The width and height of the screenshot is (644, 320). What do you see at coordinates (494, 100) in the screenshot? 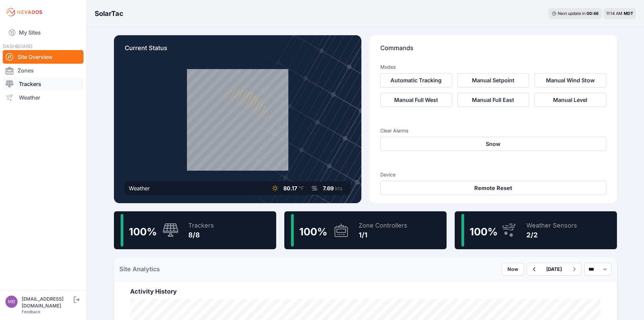
I see `button: Manual Full East` at bounding box center [494, 100].